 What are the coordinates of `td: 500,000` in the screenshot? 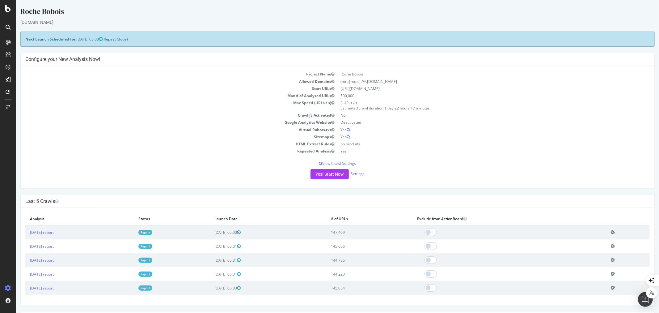 It's located at (478, 96).